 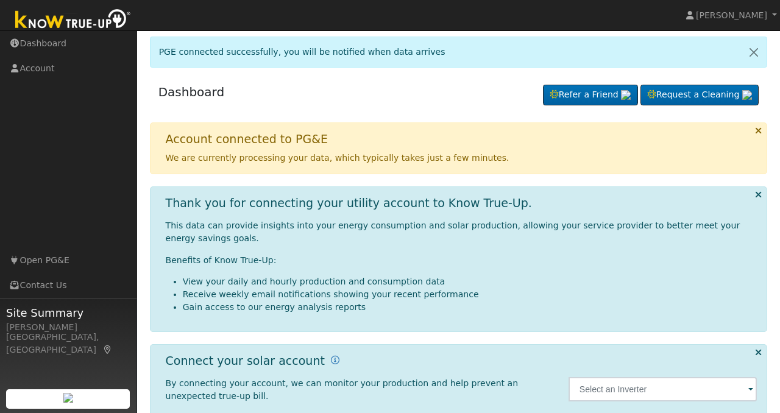 What do you see at coordinates (453, 232) in the screenshot?
I see `span: This data can provide insights into your energy consumption and solar production, allowing your s...` at bounding box center [453, 232].